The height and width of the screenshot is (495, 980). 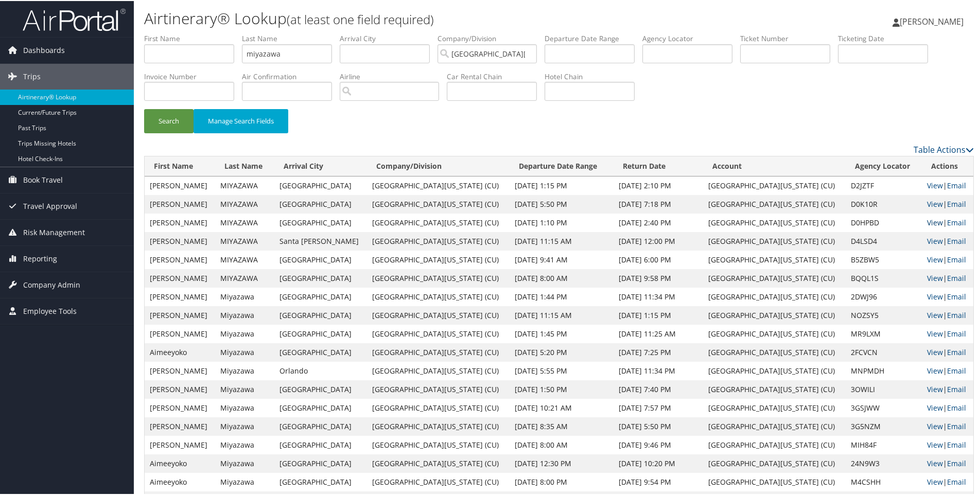 I want to click on td: 3G5NZM, so click(x=883, y=425).